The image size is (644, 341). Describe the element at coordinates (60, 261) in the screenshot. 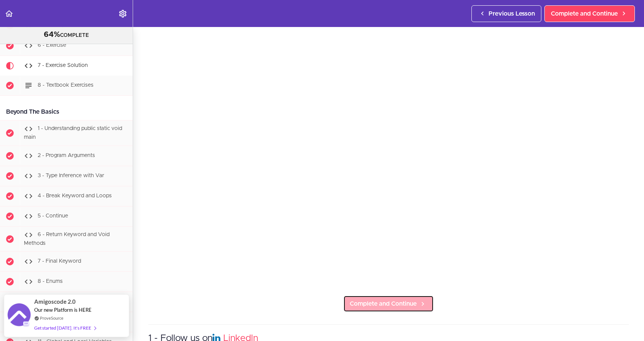

I see `span: 7 - Final Keyword` at that location.